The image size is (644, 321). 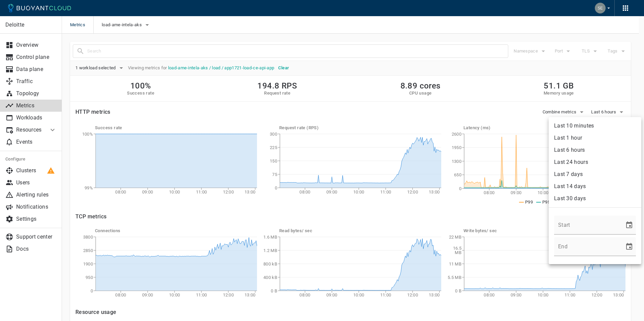 What do you see at coordinates (595, 186) in the screenshot?
I see `li: Last 14 days` at bounding box center [595, 186].